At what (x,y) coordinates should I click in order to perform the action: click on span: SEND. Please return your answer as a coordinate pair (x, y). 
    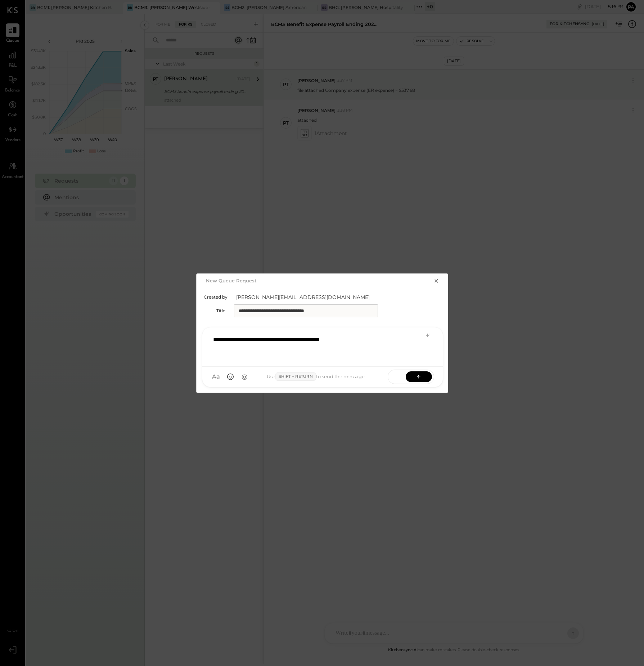
    Looking at the image, I should click on (397, 376).